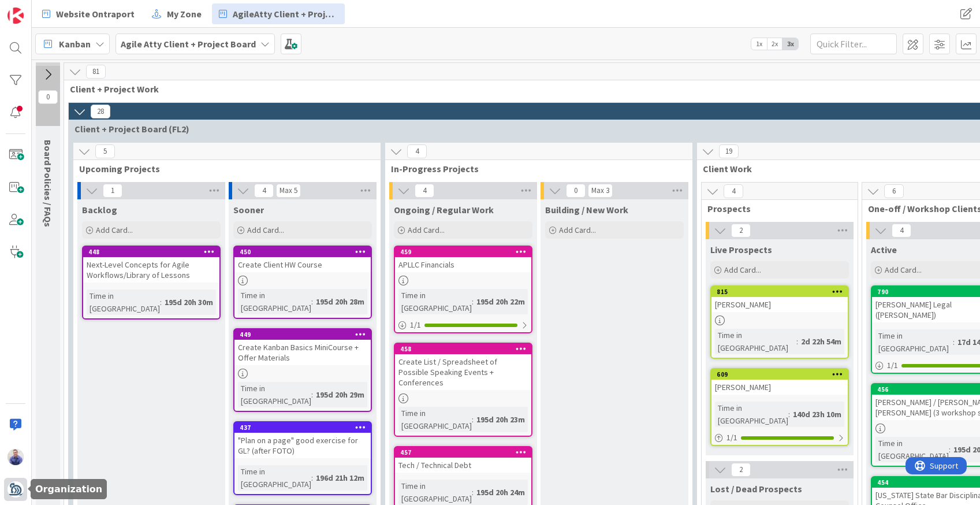 This screenshot has width=980, height=505. I want to click on div: 195d 20h 28m, so click(340, 302).